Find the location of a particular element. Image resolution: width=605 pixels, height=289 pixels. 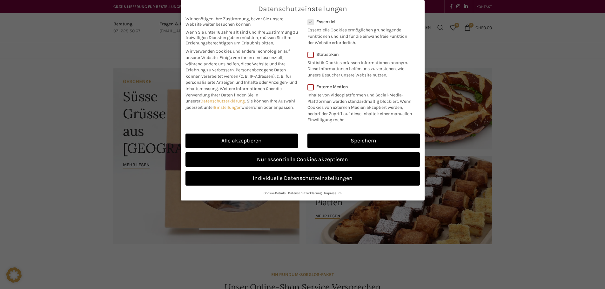

span: Wir verwenden Cookies und andere Technologien auf unserer Website. Einige von ihnen sind essenzie... is located at coordinates (237, 61).